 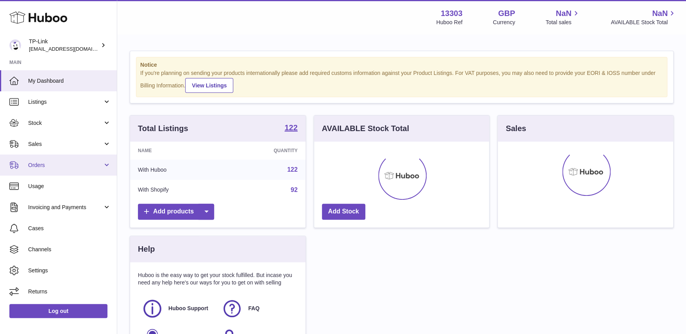 I want to click on strong: GBP, so click(x=506, y=13).